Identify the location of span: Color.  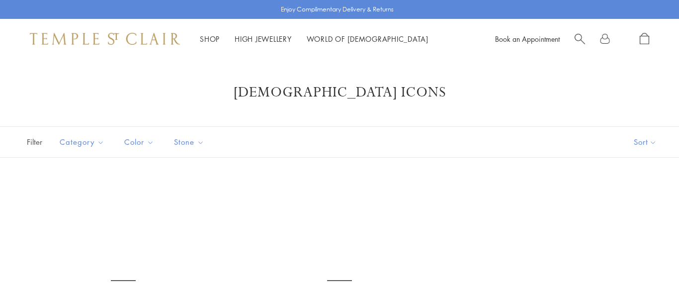
(140, 142).